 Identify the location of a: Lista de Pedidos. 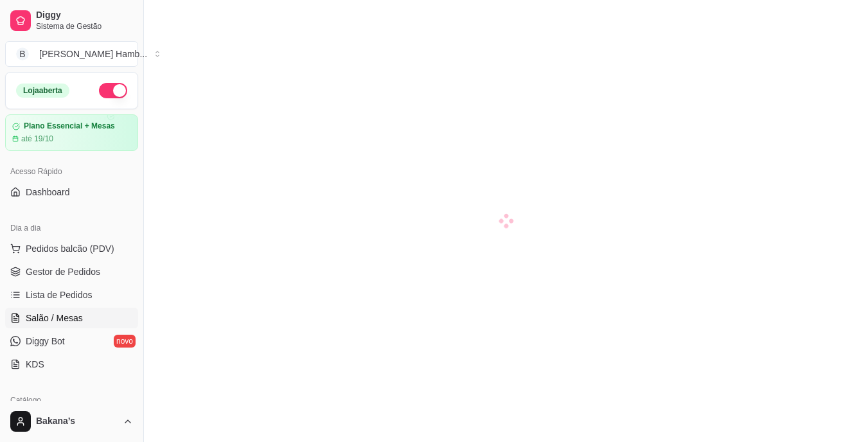
(71, 295).